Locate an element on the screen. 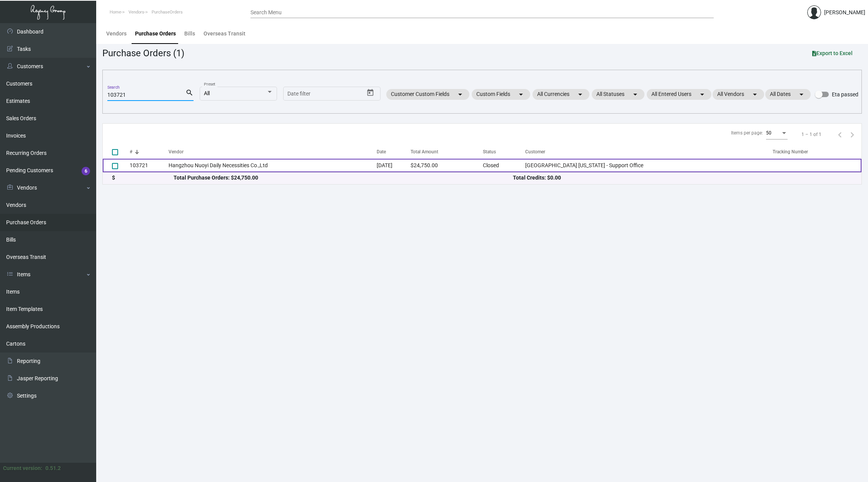  div: Overseas Transit is located at coordinates (224, 33).